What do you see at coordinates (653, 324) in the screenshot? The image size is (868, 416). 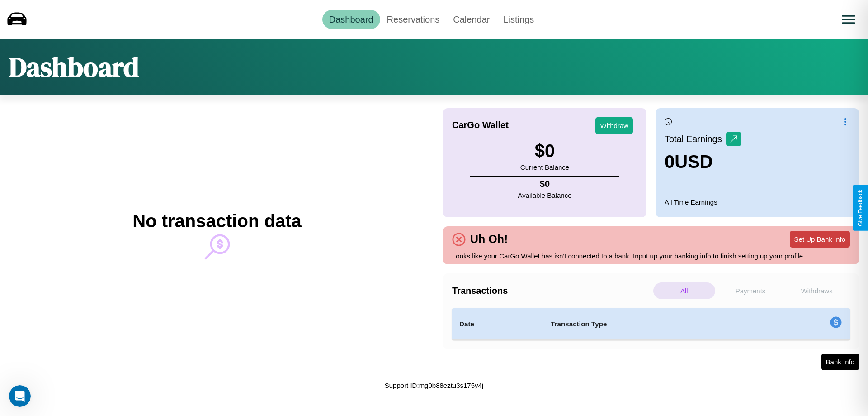 I see `h4: Transaction Type` at bounding box center [653, 324].